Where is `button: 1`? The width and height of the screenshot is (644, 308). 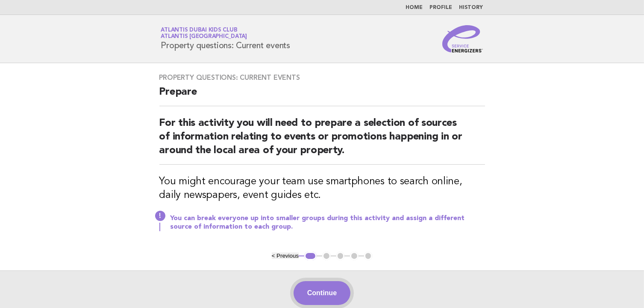
button: 1 is located at coordinates (310, 256).